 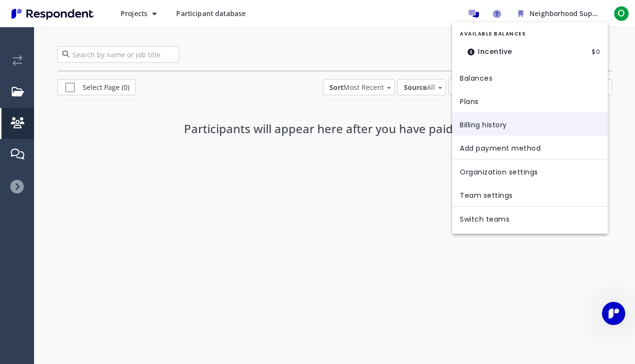 What do you see at coordinates (530, 46) in the screenshot?
I see `section: Team balance summary` at bounding box center [530, 46].